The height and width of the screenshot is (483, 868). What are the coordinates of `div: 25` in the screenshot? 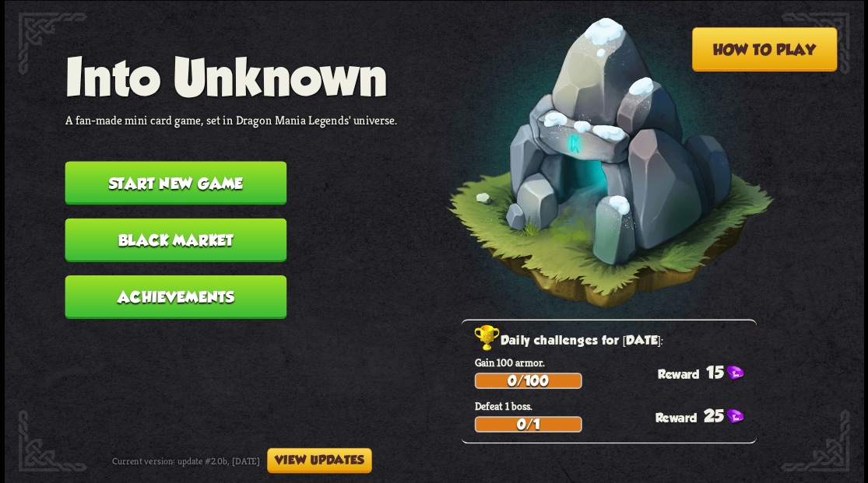 It's located at (705, 414).